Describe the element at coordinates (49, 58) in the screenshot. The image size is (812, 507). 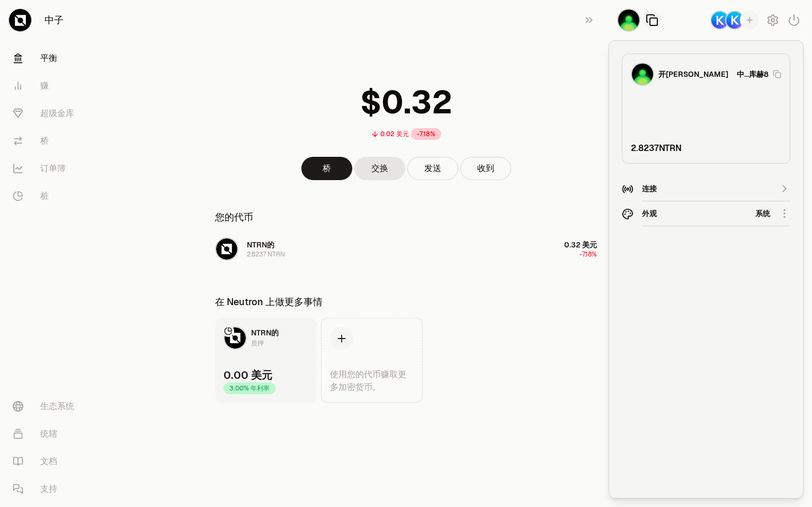
I see `font: 平衡` at that location.